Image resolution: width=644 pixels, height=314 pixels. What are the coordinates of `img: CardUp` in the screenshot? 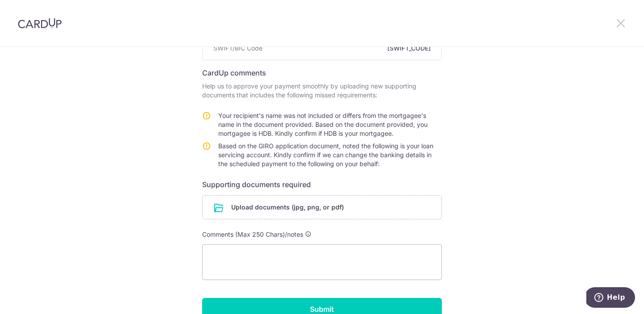 It's located at (39, 23).